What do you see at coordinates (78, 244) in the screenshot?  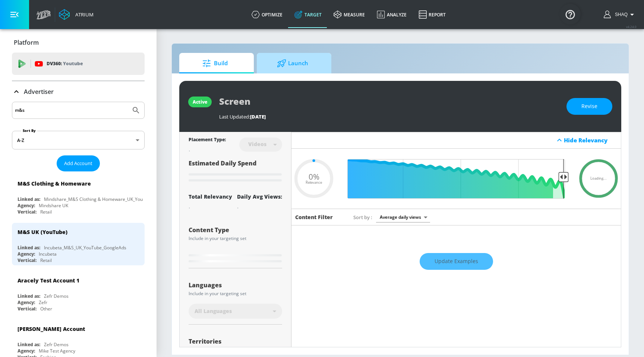 I see `div: M&S UK (YouTube)Linked as:Incubeta_M&S_UK_YouTube_GoogleAdsAgency:IncubetaVertical:Retail` at bounding box center [78, 244].